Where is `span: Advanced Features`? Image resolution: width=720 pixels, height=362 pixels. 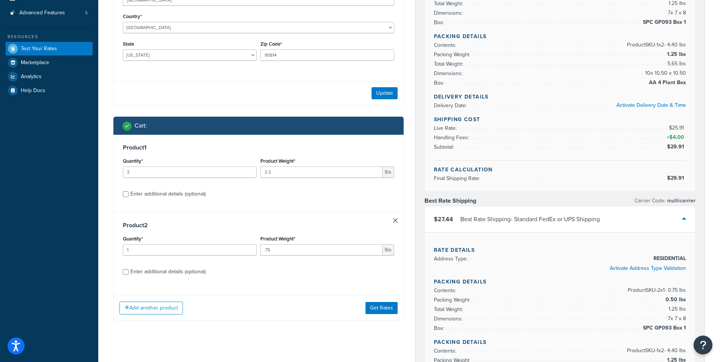
span: Advanced Features is located at coordinates (42, 13).